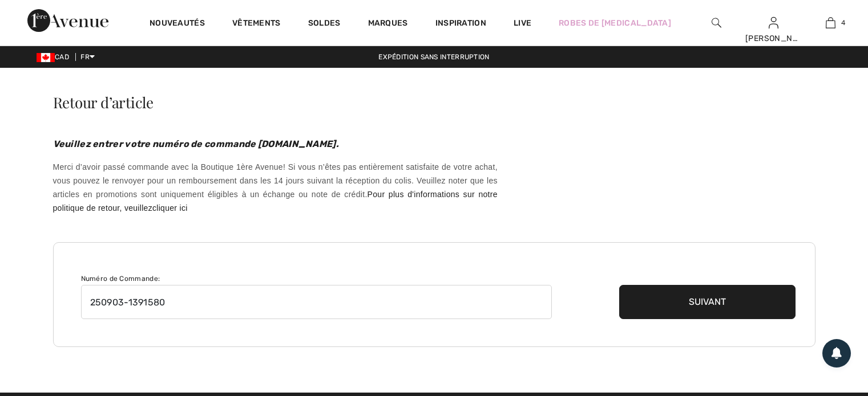  What do you see at coordinates (121, 279) in the screenshot?
I see `label: Numéro de Commande:` at bounding box center [121, 279].